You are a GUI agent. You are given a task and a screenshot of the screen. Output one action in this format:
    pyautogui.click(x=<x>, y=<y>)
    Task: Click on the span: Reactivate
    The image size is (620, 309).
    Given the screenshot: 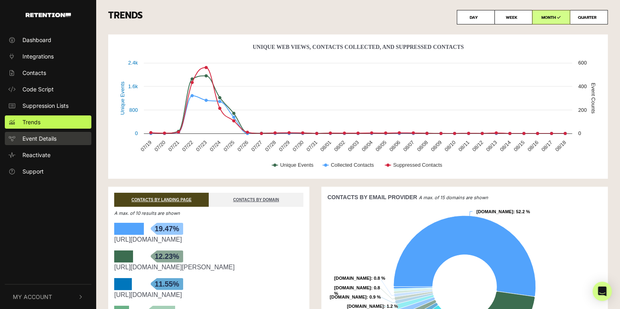 What is the action you would take?
    pyautogui.click(x=36, y=155)
    